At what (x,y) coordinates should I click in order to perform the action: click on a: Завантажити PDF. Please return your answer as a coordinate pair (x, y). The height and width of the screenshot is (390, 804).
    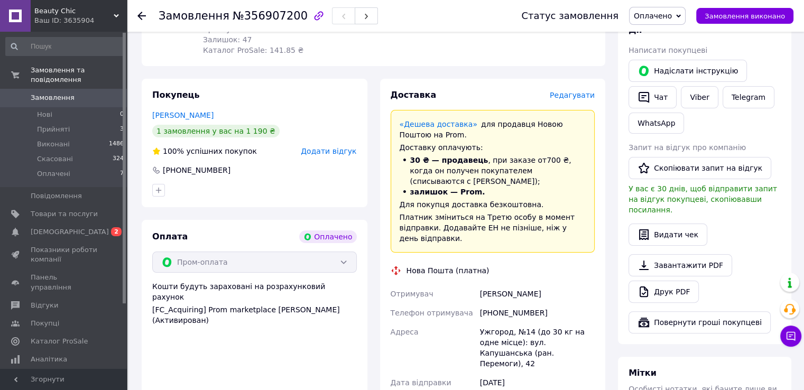
    Looking at the image, I should click on (680, 265).